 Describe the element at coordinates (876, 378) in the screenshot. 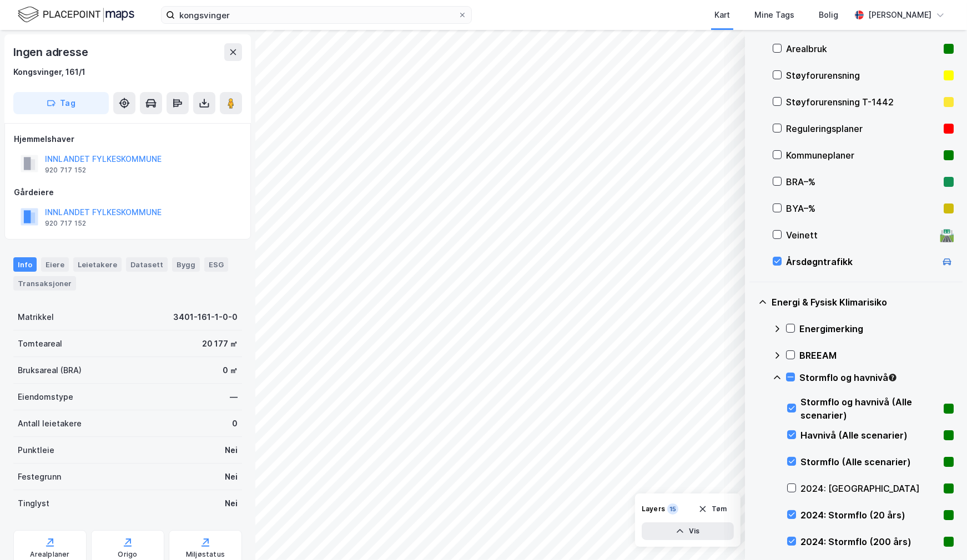

I see `div: Stormflo og havnivå` at that location.